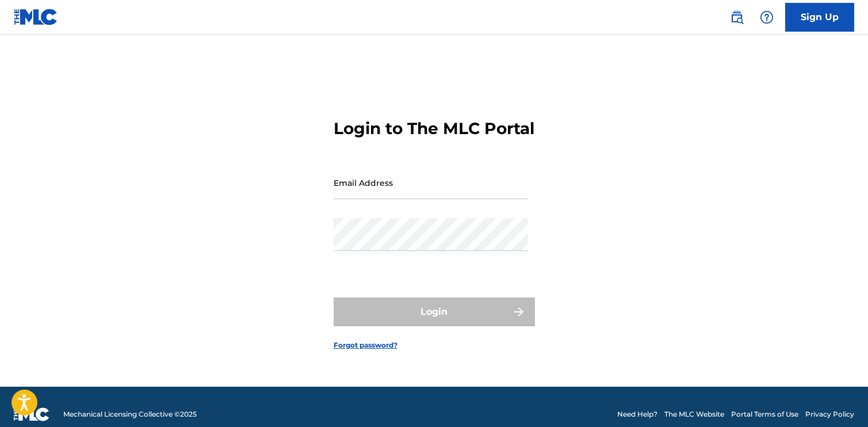 The height and width of the screenshot is (427, 868). I want to click on a: Privacy Policy, so click(829, 414).